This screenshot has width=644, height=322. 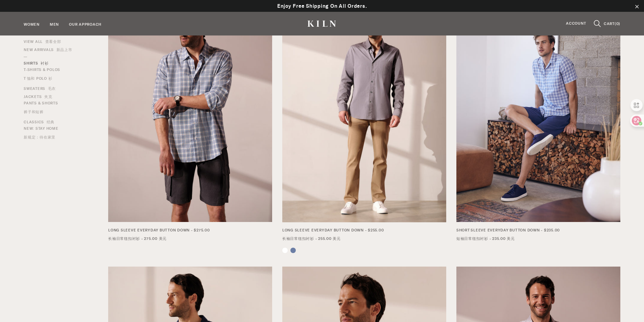 I want to click on a: CART(0), so click(x=612, y=24).